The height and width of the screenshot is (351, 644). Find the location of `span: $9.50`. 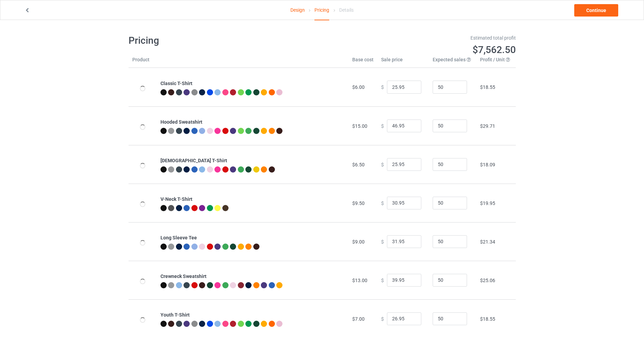

span: $9.50 is located at coordinates (359, 203).